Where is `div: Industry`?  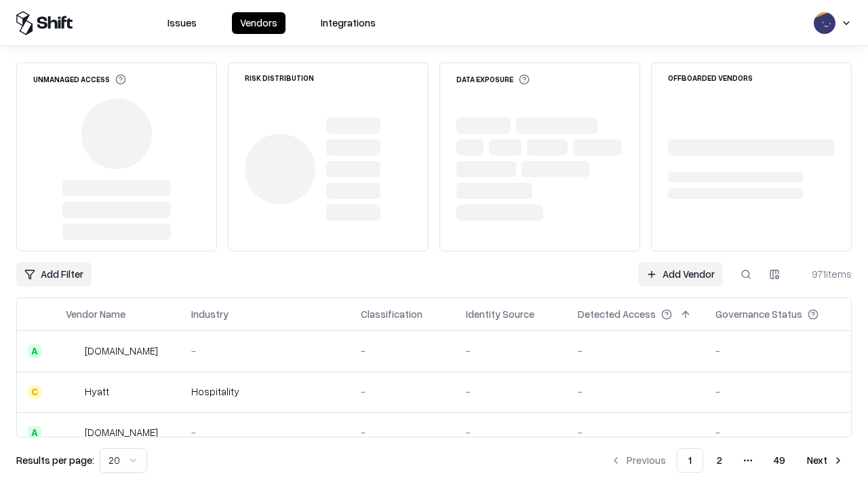 div: Industry is located at coordinates (210, 314).